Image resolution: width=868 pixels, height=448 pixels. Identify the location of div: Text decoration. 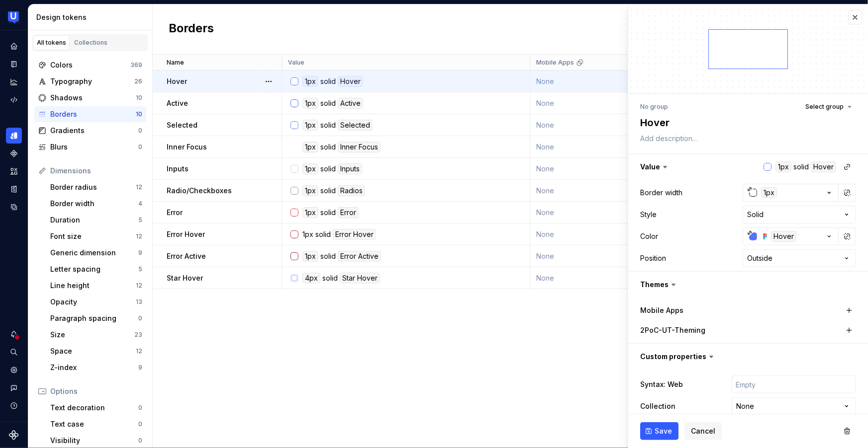
(94, 409).